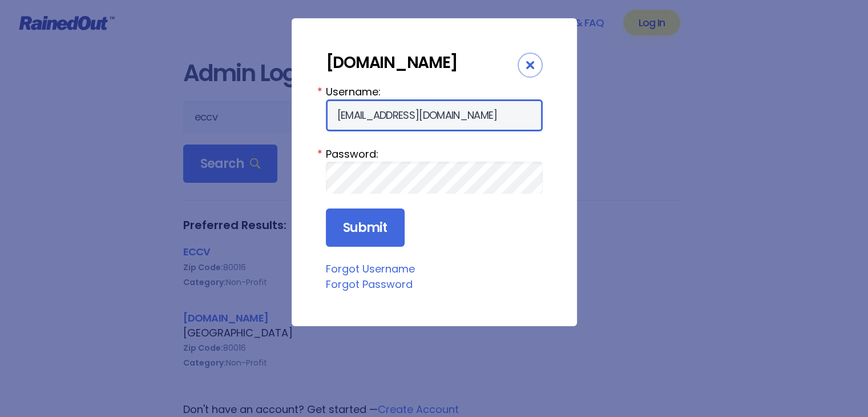 The image size is (868, 417). Describe the element at coordinates (531, 65) in the screenshot. I see `div: Close` at that location.